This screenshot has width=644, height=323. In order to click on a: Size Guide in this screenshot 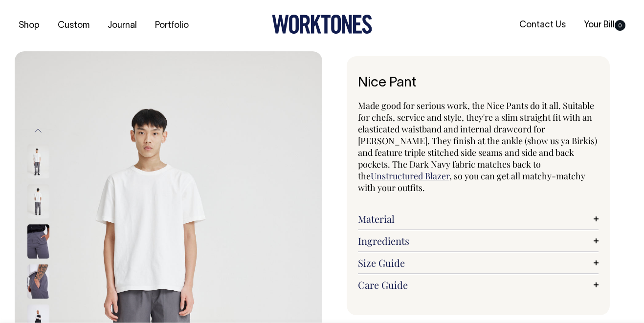, I will do `click(478, 263)`.